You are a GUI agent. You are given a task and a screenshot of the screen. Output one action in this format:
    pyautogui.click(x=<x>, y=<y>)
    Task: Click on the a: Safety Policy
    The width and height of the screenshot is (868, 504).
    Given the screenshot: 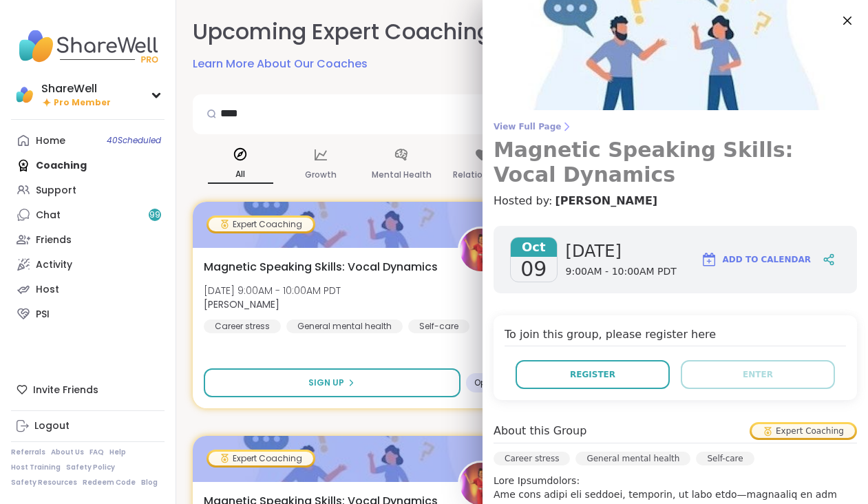 What is the action you would take?
    pyautogui.click(x=90, y=467)
    